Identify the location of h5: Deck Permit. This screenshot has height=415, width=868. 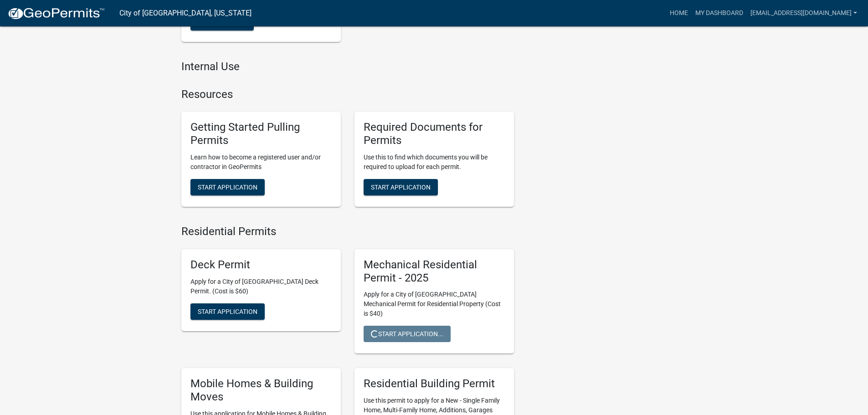
(261, 265).